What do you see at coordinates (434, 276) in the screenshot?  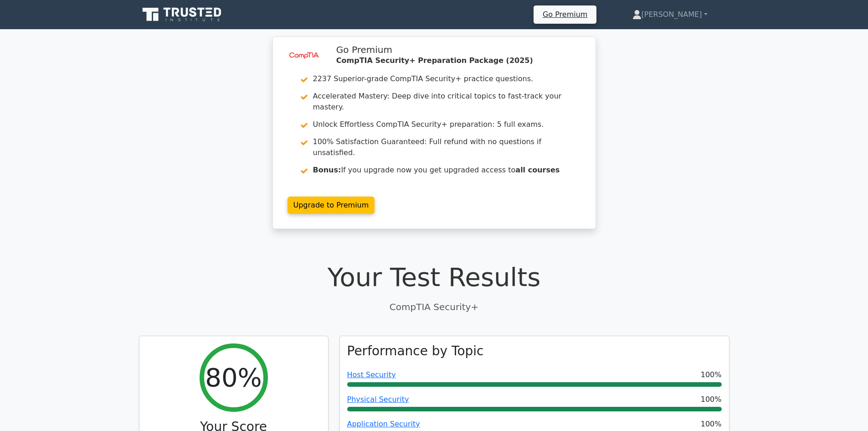 I see `h1: Your Test Results` at bounding box center [434, 276].